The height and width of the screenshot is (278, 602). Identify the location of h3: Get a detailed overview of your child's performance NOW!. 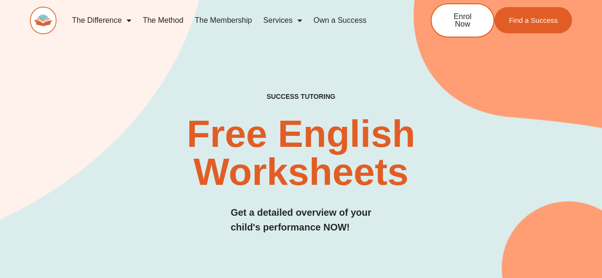
(301, 220).